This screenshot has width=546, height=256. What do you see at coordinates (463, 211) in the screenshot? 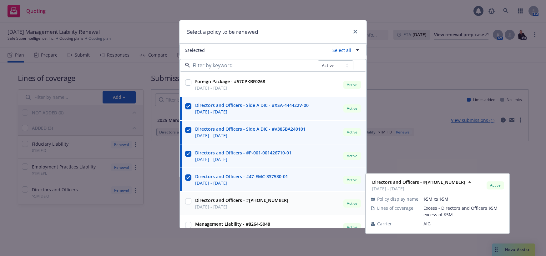
I see `span: Excess - Directors and Officers $5M excess of $5M` at bounding box center [463, 211].